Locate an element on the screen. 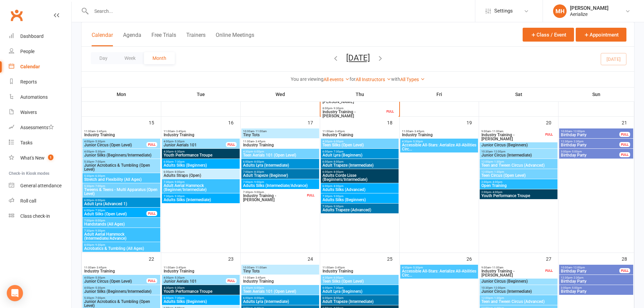 This screenshot has height=308, width=644. button: Month is located at coordinates (159, 58).